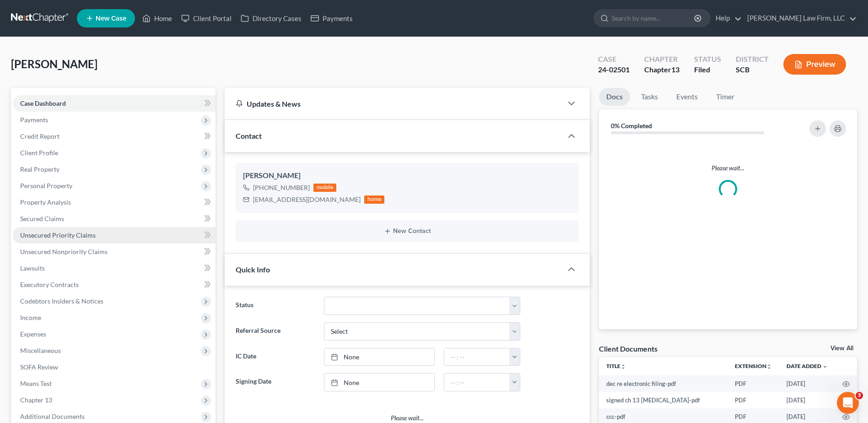 The height and width of the screenshot is (423, 868). What do you see at coordinates (111, 18) in the screenshot?
I see `span: New Case` at bounding box center [111, 18].